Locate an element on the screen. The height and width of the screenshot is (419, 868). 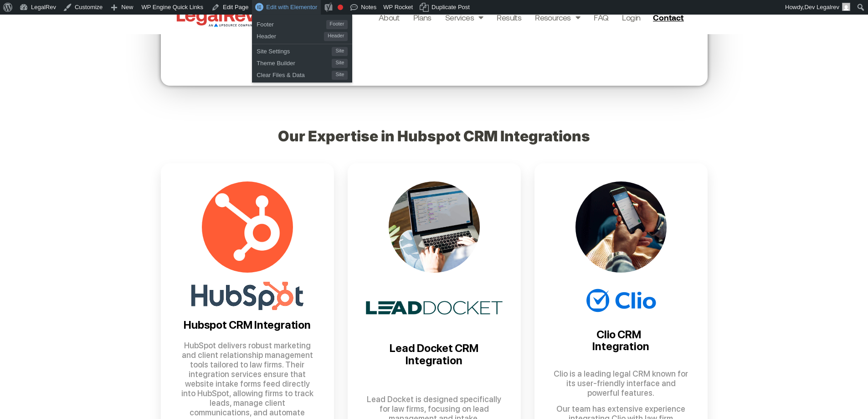
span: Clear Files & Data is located at coordinates (294, 74).